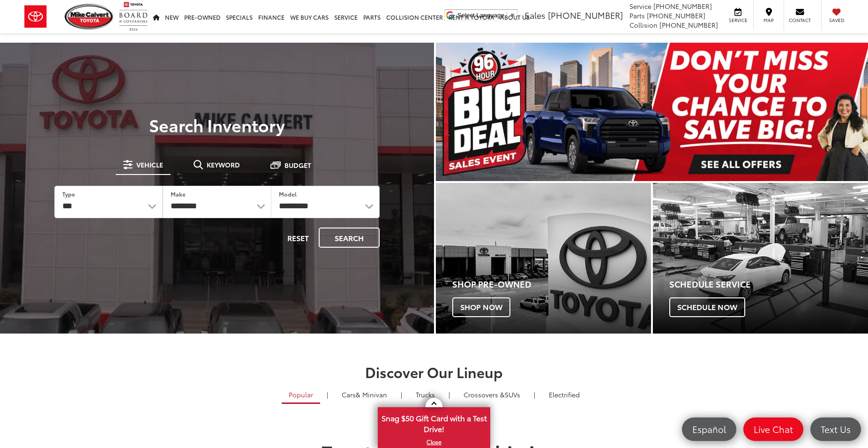 The width and height of the screenshot is (868, 448). Describe the element at coordinates (434, 371) in the screenshot. I see `h2: Discover Our Lineup` at that location.